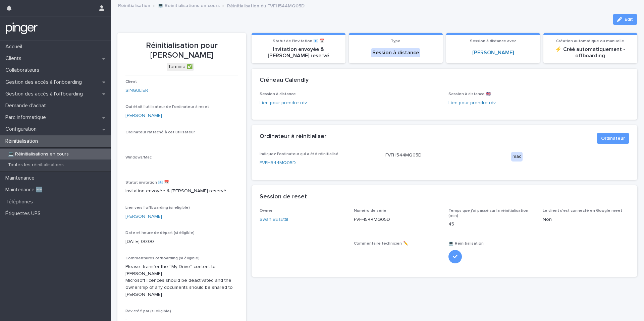 The image size is (644, 321). Describe the element at coordinates (283, 197) in the screenshot. I see `h2: Session de reset` at that location.